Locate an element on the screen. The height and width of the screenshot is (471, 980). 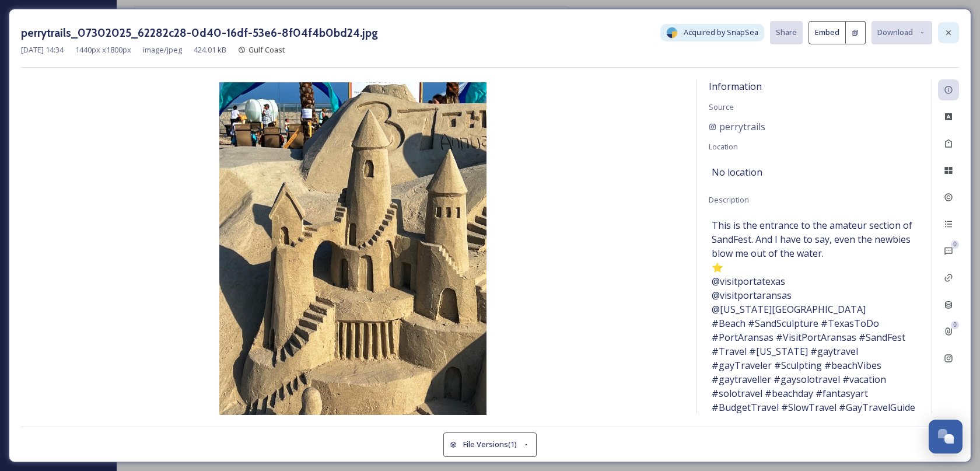
a: perrytrails is located at coordinates (737, 127).